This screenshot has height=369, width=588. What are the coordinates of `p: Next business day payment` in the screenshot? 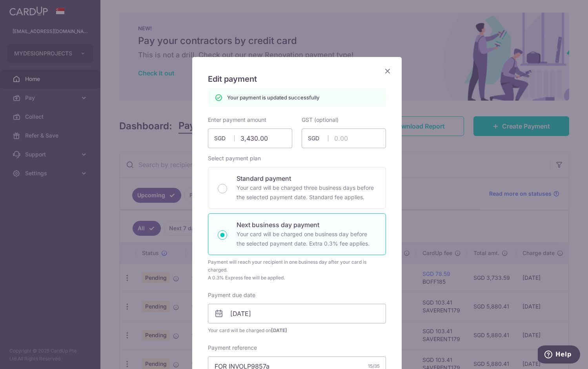 It's located at (306, 225).